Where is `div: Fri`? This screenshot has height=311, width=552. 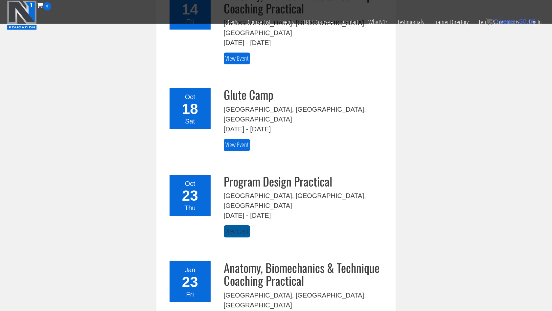 div: Fri is located at coordinates (190, 295).